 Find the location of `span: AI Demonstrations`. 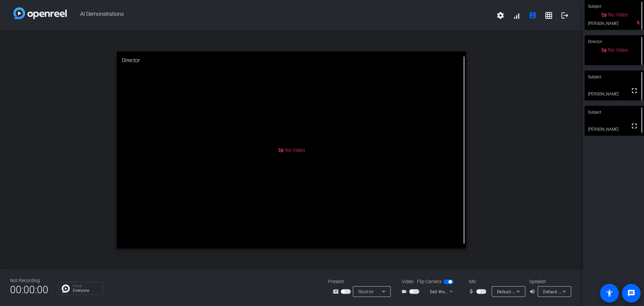

span: AI Demonstrations is located at coordinates (280, 16).